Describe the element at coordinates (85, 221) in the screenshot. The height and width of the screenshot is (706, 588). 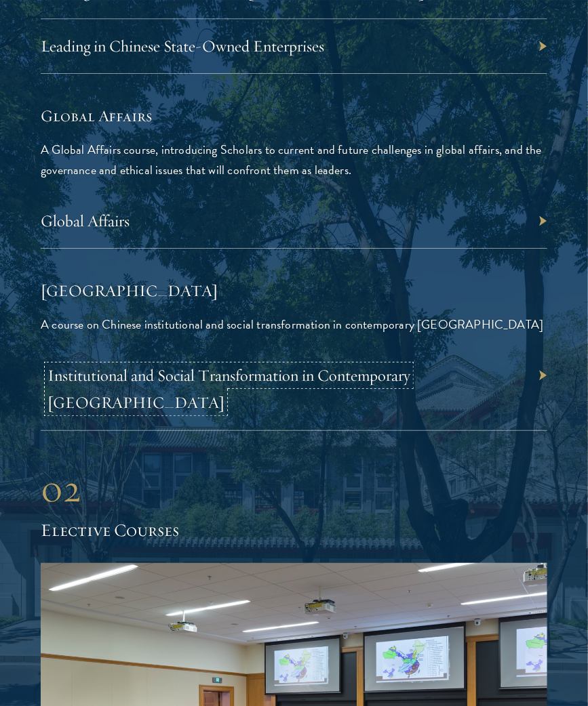
I see `a: Global Affairs` at that location.